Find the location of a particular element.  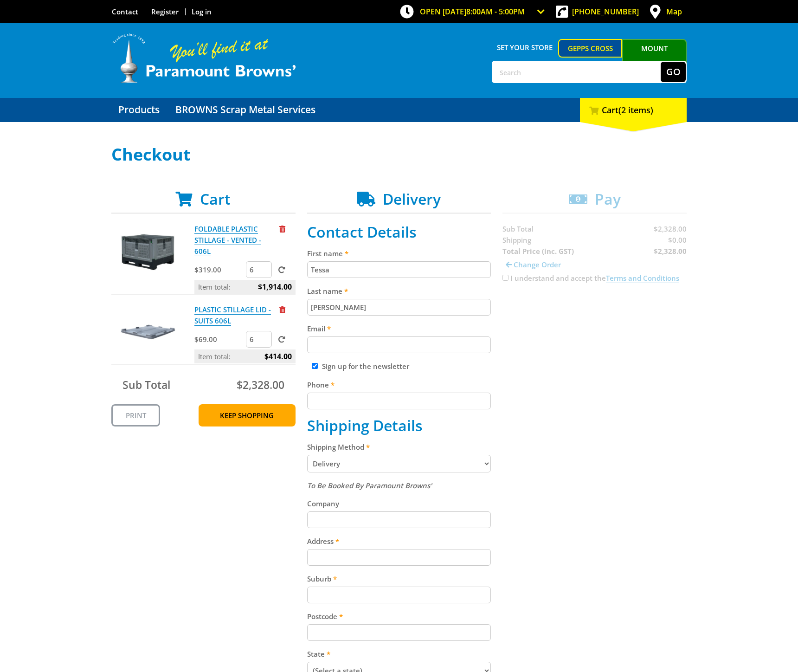

a: FOLDABLE PLASTIC STILLAGE - VENTED - 606L is located at coordinates (228, 240).